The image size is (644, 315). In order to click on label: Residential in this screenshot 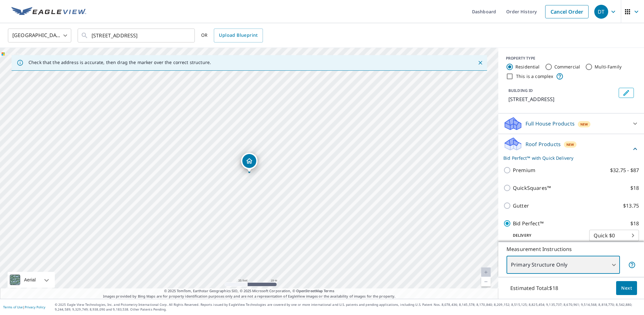, I will do `click(527, 66)`.